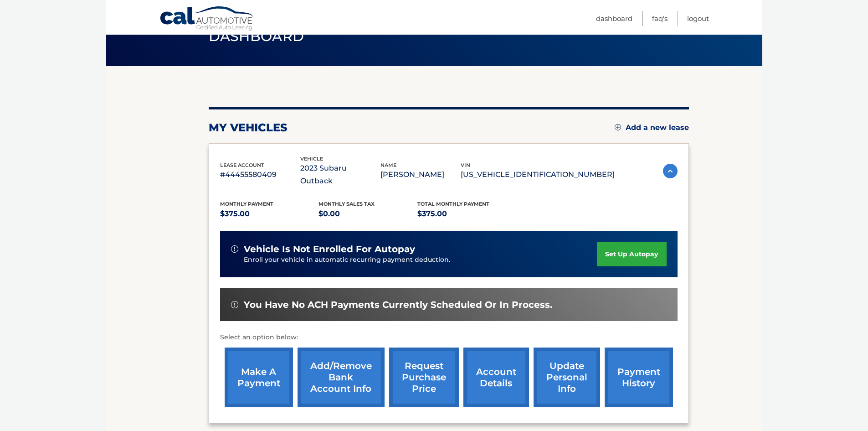  What do you see at coordinates (368, 214) in the screenshot?
I see `p: $0.00` at bounding box center [368, 214].